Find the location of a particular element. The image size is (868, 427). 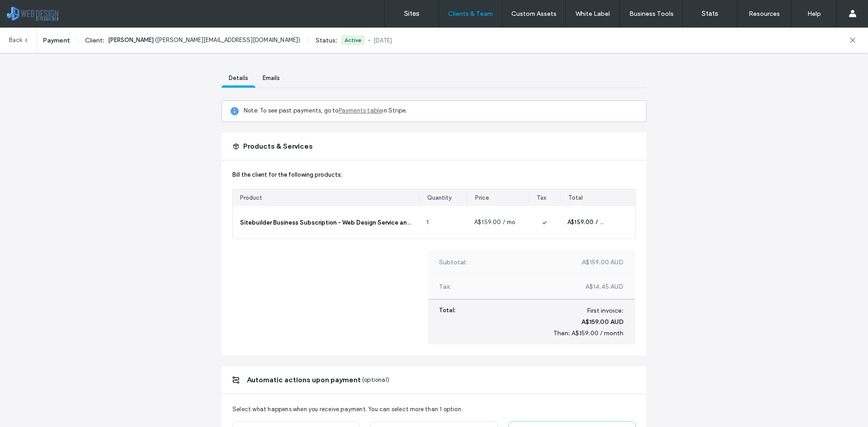

label: Help is located at coordinates (814, 13).